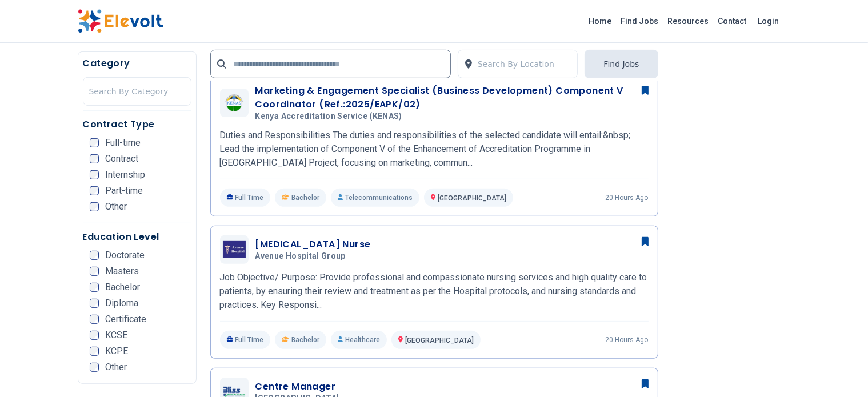  What do you see at coordinates (839, 370) in the screenshot?
I see `div: Chat Widget` at bounding box center [839, 370].